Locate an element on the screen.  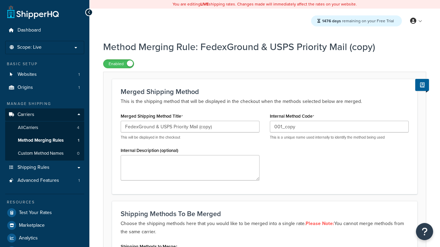
span: Custom Method Names is located at coordinates (41, 154).